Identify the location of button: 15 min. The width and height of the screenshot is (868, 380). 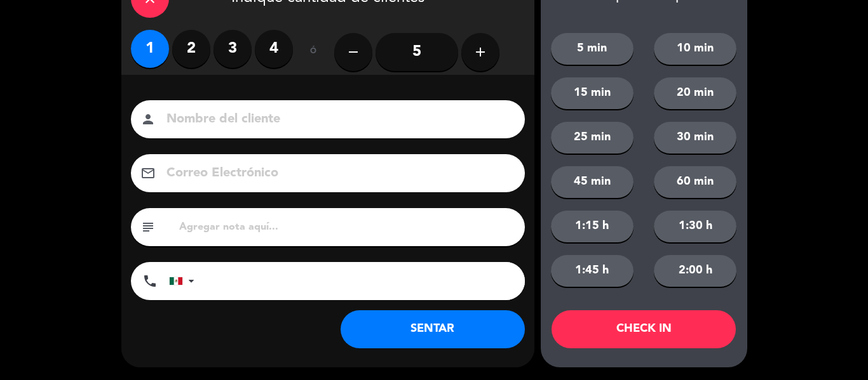
(592, 93).